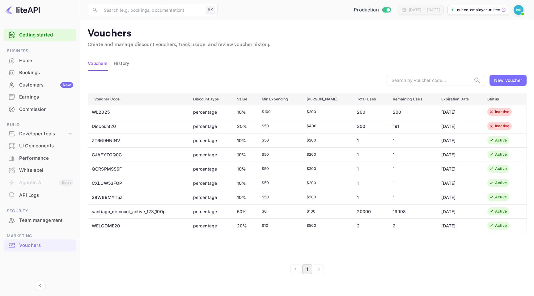  What do you see at coordinates (40, 195) in the screenshot?
I see `div: API Logs` at bounding box center [40, 195].